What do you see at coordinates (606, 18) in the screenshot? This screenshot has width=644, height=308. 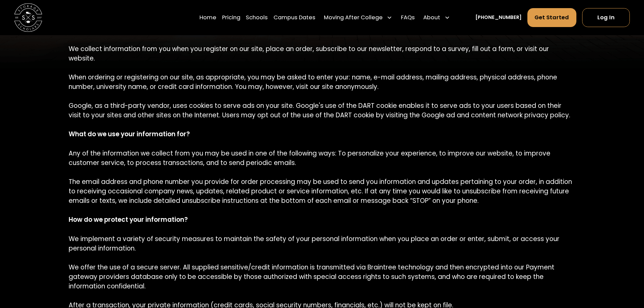 I see `a: Log In` at bounding box center [606, 18].